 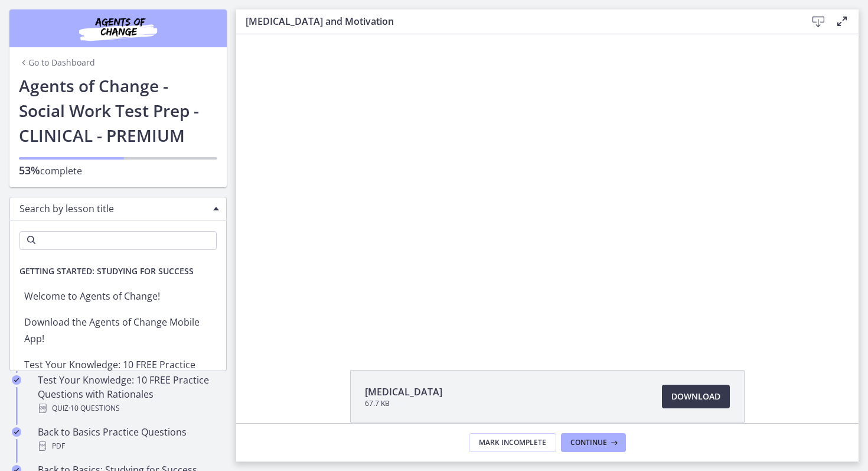 What do you see at coordinates (118, 373) in the screenshot?
I see `li: Test Your Knowledge: 10 FREE Practice Questions with Rationales` at bounding box center [118, 373].